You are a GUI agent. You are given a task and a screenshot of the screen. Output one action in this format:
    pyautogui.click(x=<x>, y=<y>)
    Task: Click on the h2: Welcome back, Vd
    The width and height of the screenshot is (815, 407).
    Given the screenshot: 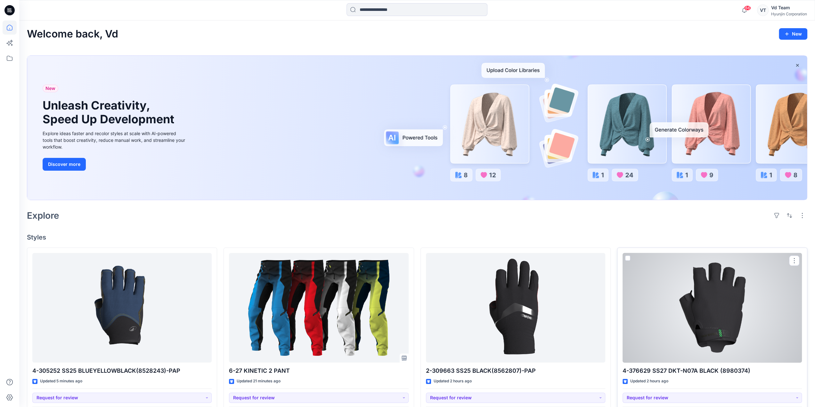 What is the action you would take?
    pyautogui.click(x=72, y=34)
    